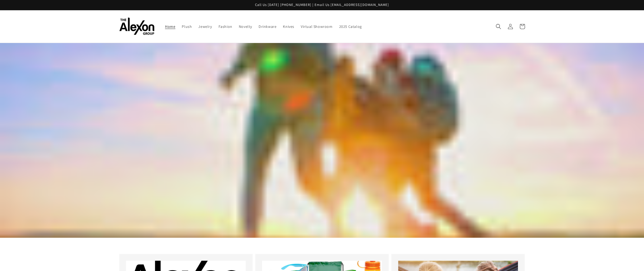  What do you see at coordinates (187, 26) in the screenshot?
I see `a: Plush` at bounding box center [187, 26].